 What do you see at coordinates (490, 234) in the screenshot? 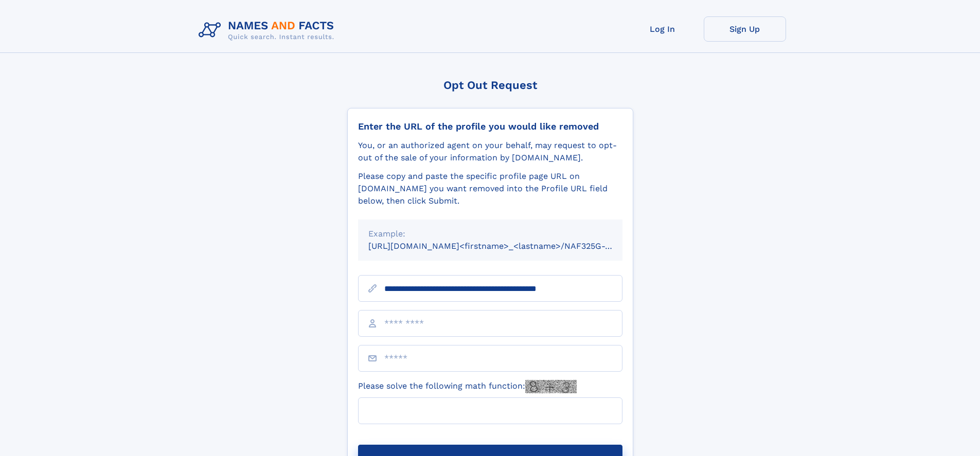
I see `div: Example:` at bounding box center [490, 234].